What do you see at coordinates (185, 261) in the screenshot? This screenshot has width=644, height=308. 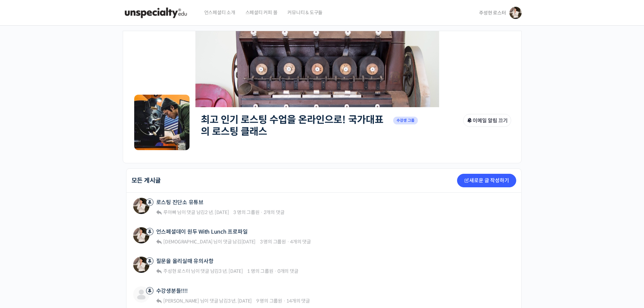 I see `a: 질문을 올리실때 유의사항` at bounding box center [185, 261].